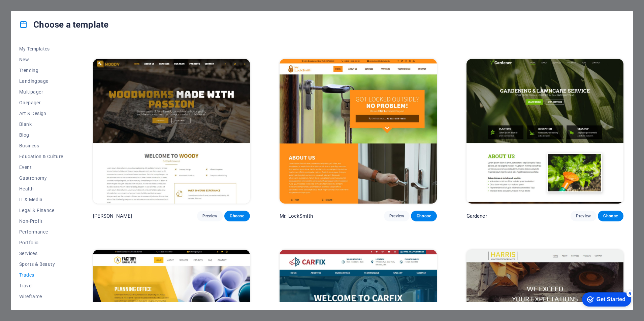 This screenshot has height=321, width=644. Describe the element at coordinates (41, 275) in the screenshot. I see `button: Trades` at that location.